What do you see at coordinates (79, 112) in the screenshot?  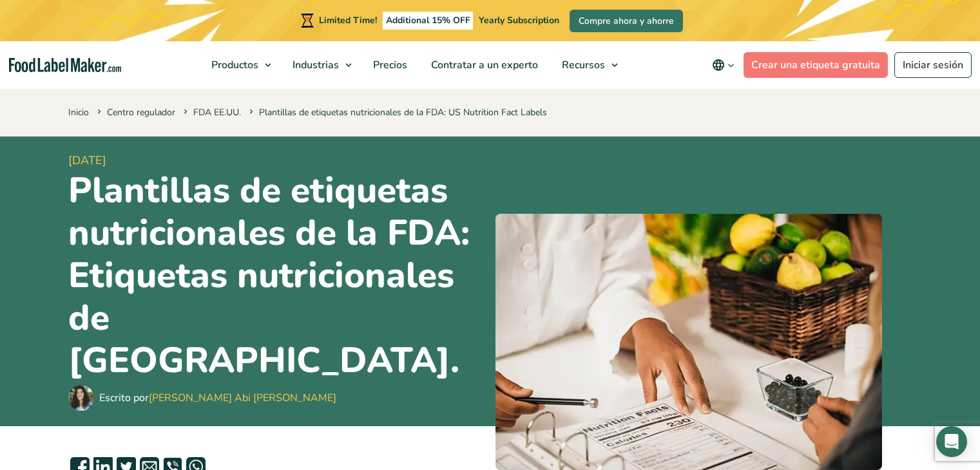 I see `a: Inicio` at bounding box center [79, 112].